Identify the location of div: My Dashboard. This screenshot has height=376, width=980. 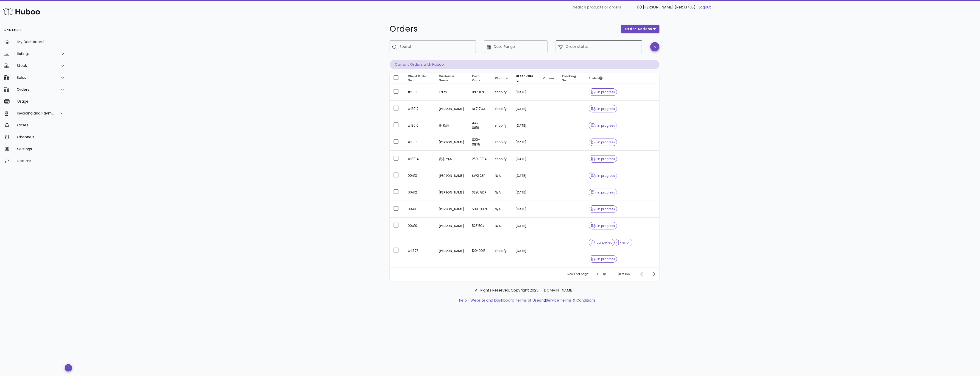
(41, 42).